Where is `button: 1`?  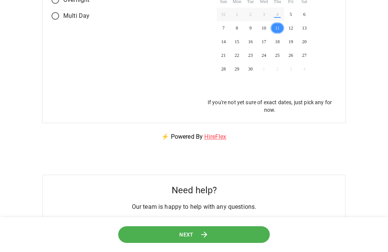
button: 1 is located at coordinates (237, 14).